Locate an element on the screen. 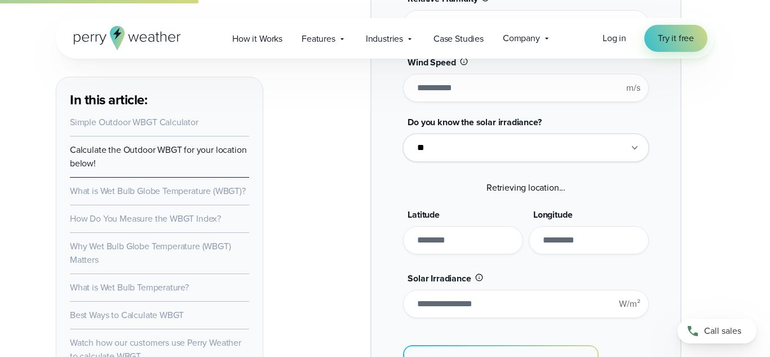  a: Case Studies is located at coordinates (458, 38).